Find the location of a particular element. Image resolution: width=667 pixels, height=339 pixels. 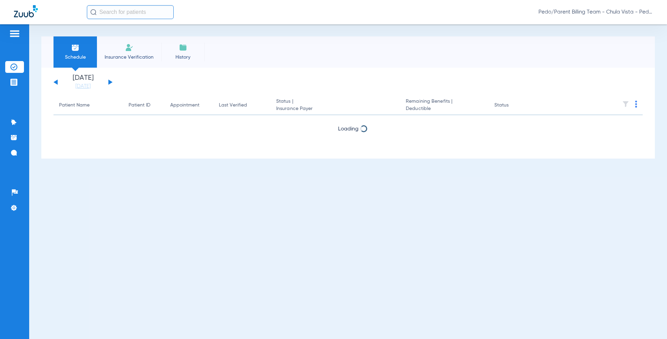

th: Remaining Benefits | is located at coordinates (444, 106).